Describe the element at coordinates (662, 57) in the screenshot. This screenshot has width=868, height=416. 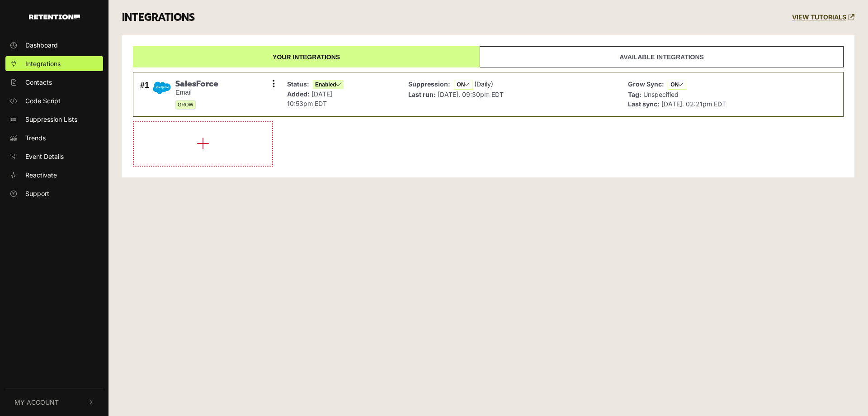
I see `a: Available integrations` at that location.